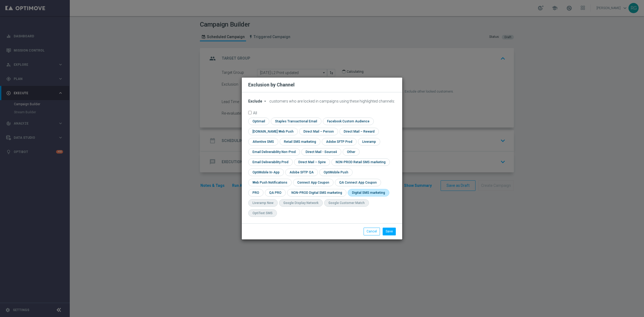 Image resolution: width=644 pixels, height=317 pixels. I want to click on div: Google Customer Match, so click(346, 203).